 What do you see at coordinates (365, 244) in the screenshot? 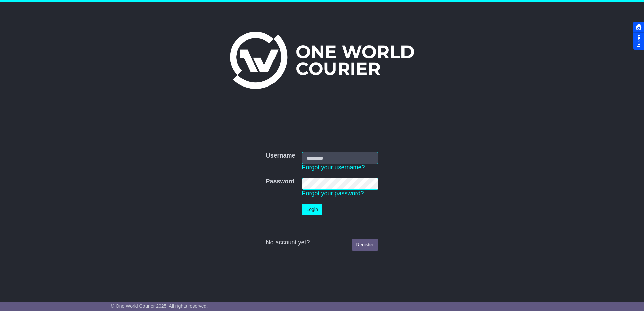
I see `a: Register` at bounding box center [365, 244].